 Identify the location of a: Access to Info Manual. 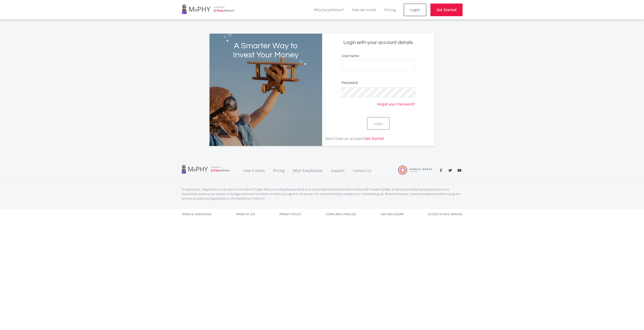
(445, 214).